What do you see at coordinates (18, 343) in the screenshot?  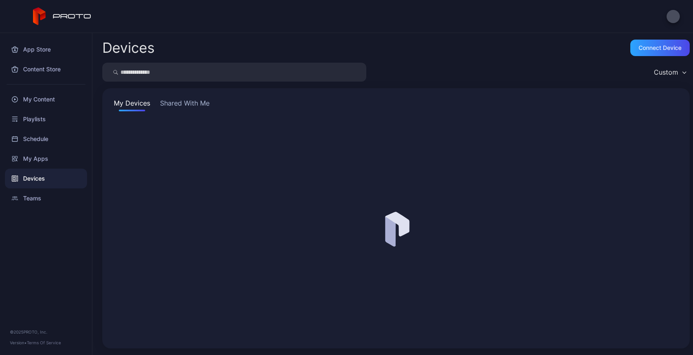 I see `span: Version •` at bounding box center [18, 343].